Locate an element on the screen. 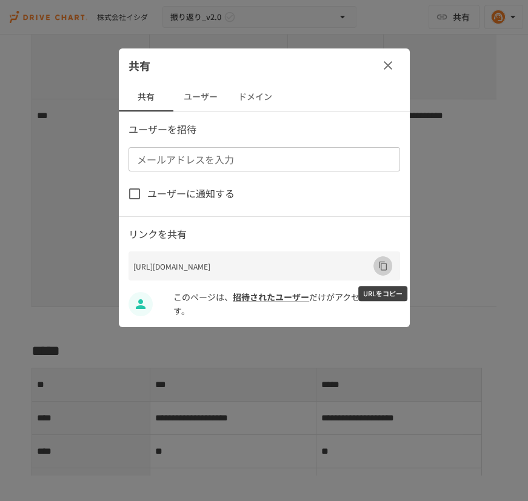 The width and height of the screenshot is (528, 501). p: このページは、 だけがアクセスできます。 is located at coordinates (286, 303).